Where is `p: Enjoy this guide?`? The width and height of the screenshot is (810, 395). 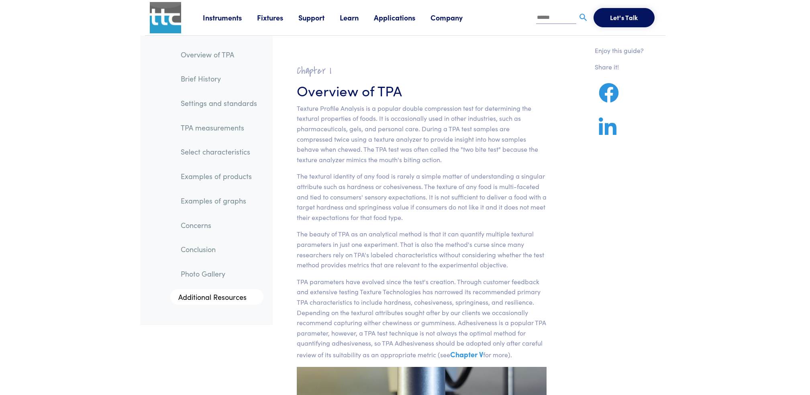
p: Enjoy this guide? is located at coordinates (619, 51).